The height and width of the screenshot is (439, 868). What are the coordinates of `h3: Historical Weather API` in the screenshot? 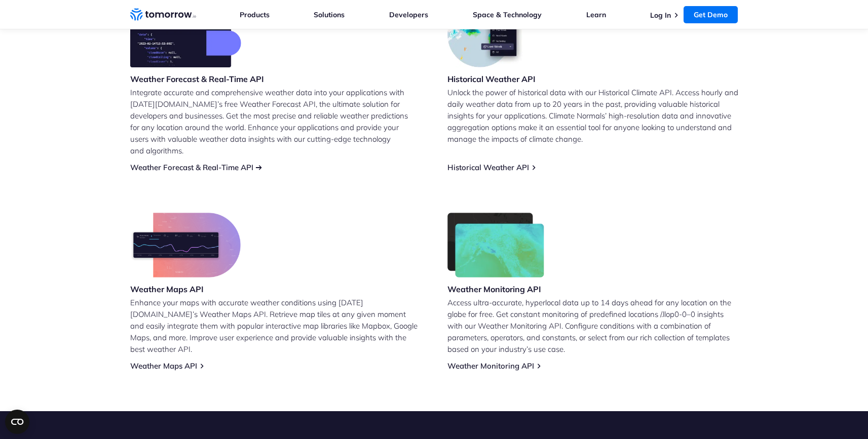 It's located at (491, 79).